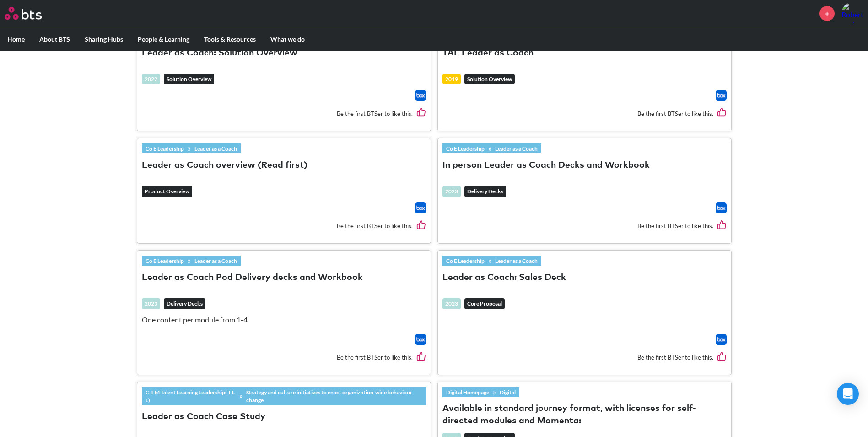 The width and height of the screenshot is (868, 437). Describe the element at coordinates (451, 79) in the screenshot. I see `div: 2019` at that location.